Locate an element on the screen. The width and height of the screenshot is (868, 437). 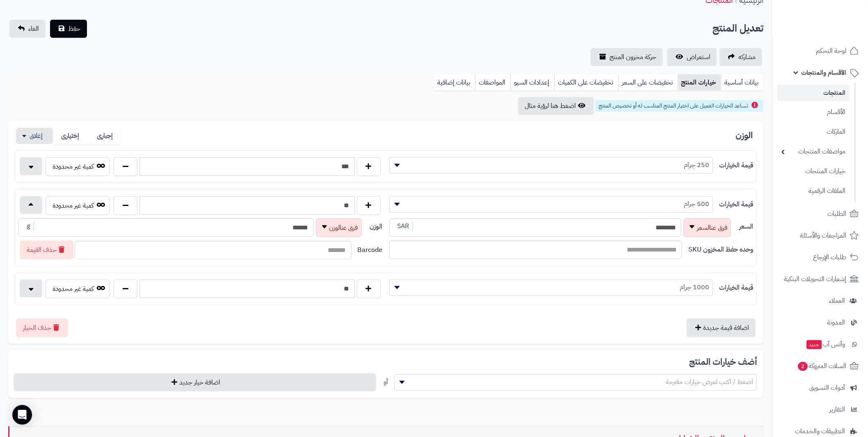
div: أو is located at coordinates (385, 382).